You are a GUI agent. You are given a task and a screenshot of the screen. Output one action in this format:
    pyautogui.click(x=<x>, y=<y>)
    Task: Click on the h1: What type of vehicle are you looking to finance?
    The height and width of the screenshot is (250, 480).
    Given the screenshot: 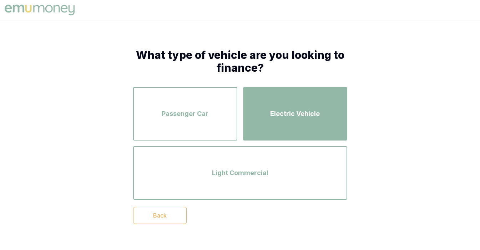 What is the action you would take?
    pyautogui.click(x=240, y=61)
    